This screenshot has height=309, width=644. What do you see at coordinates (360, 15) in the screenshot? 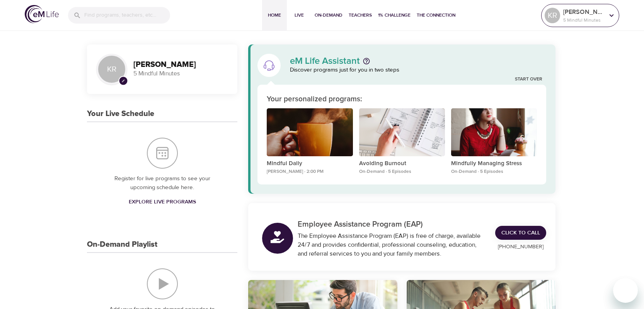
I see `span: Teachers` at bounding box center [360, 15].